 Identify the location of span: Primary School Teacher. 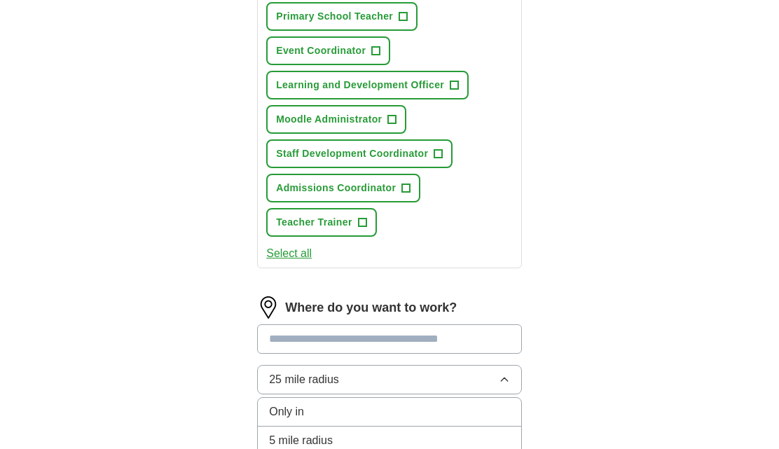
(334, 16).